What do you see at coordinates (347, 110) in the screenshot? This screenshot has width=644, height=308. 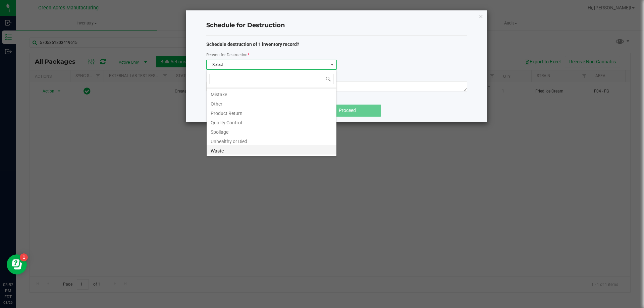 I see `span: Proceed` at bounding box center [347, 110].